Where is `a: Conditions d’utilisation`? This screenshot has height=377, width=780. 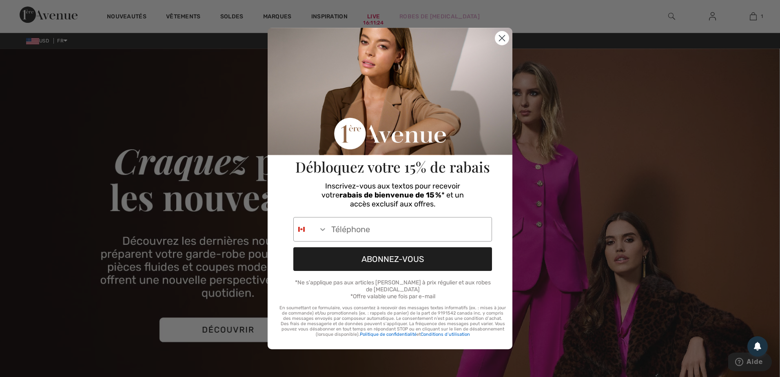
a: Conditions d’utilisation is located at coordinates (445, 334).